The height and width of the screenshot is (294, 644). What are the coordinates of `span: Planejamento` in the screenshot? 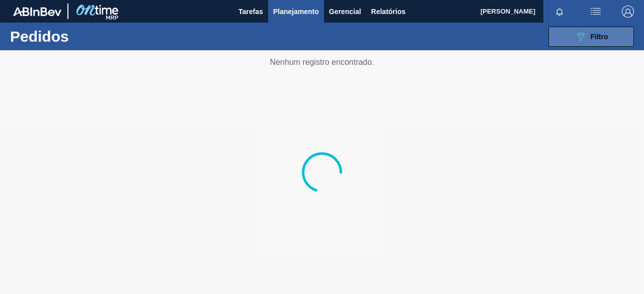 It's located at (296, 12).